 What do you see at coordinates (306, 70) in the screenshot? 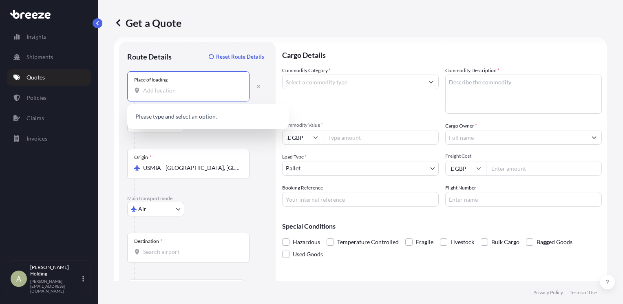
I see `label: Commodity Category` at bounding box center [306, 70].